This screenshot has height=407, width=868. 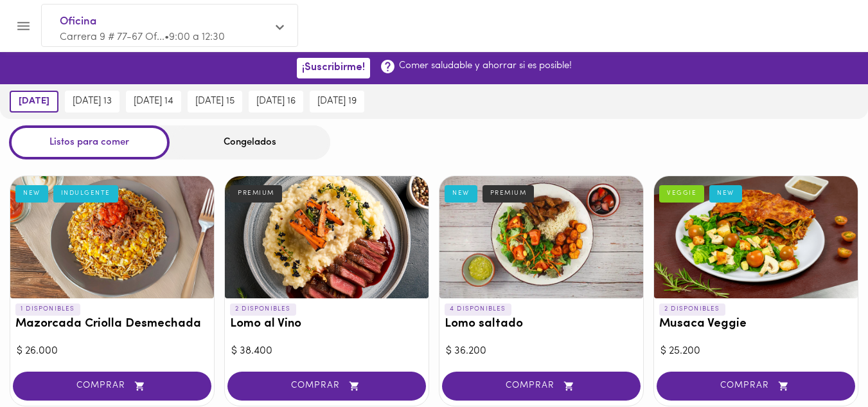 I want to click on div: $ 38.400, so click(x=327, y=351).